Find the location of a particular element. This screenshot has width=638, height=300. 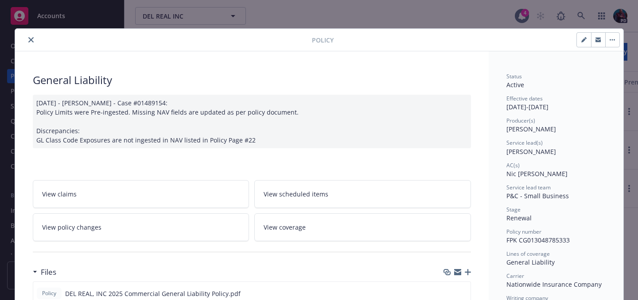

span: View claims is located at coordinates (59, 194).